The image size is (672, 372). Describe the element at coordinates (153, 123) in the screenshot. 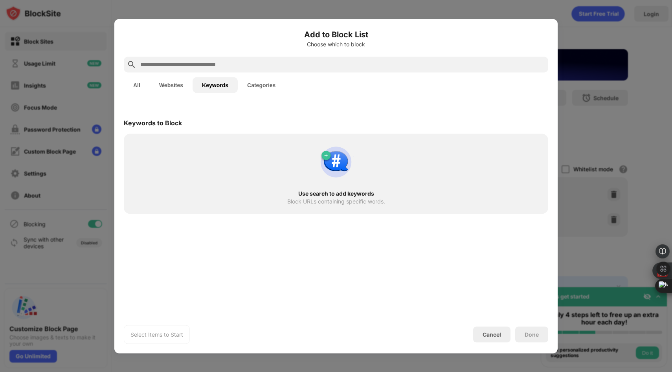

I see `div: Keywords to Block` at that location.